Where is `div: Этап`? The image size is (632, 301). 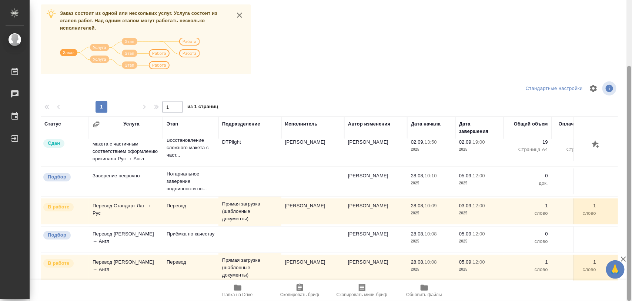 div: Этап is located at coordinates (172, 124).